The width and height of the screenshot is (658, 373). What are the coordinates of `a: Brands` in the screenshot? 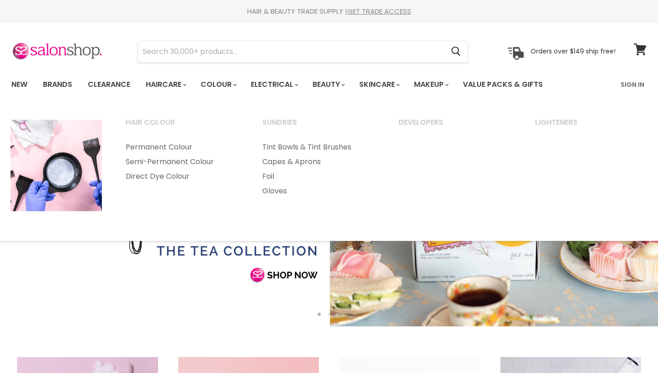 It's located at (58, 85).